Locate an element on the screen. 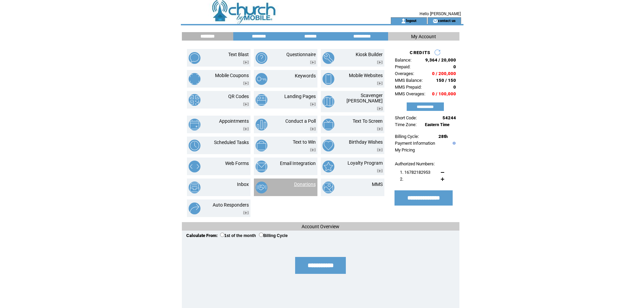 The image size is (644, 308). a: Auto Responders is located at coordinates (231, 205).